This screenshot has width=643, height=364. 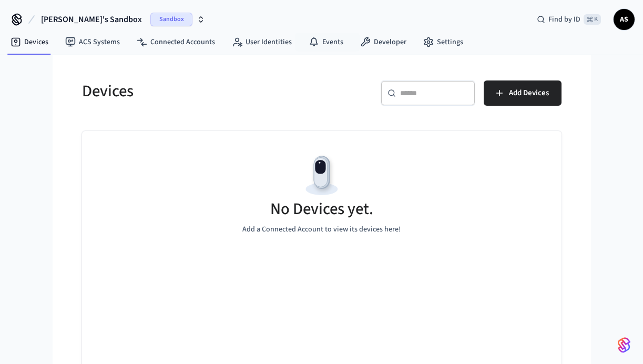 I want to click on a: User Identities, so click(x=262, y=42).